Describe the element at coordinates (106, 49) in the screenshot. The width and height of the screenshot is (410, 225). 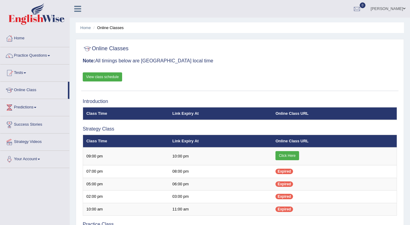
I see `h2: Online Classes` at that location.